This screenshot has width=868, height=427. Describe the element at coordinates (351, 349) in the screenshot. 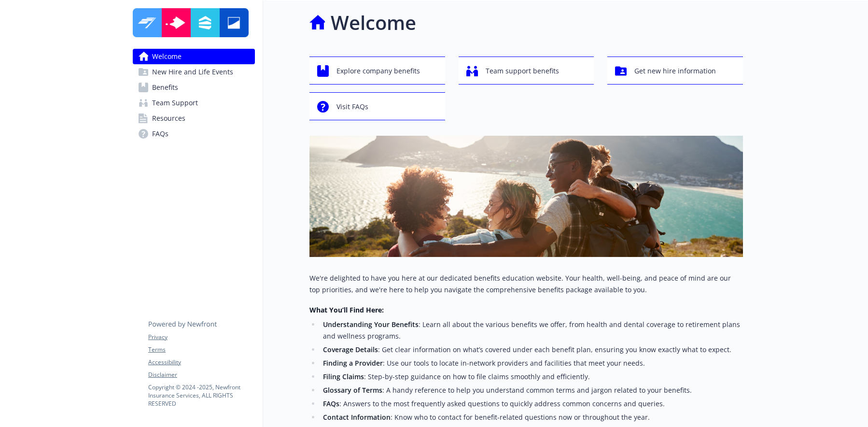

I see `strong: Coverage Details` at that location.